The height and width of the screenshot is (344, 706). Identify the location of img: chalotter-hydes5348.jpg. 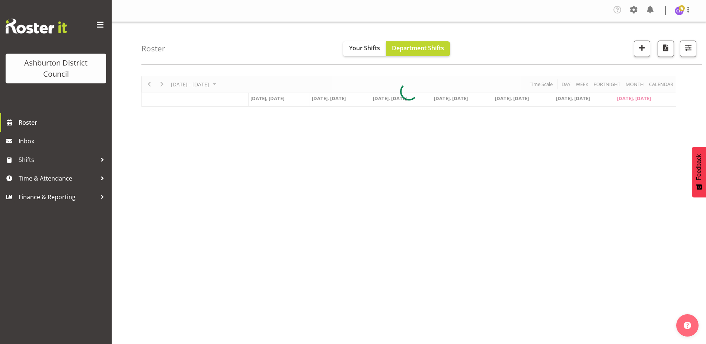
(679, 11).